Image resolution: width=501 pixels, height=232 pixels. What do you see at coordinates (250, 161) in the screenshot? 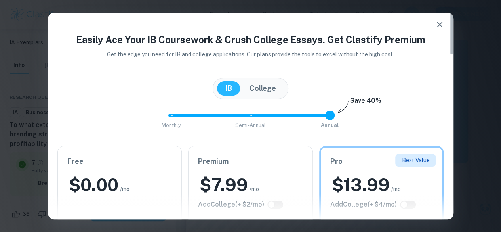
I see `h6: Premium` at bounding box center [250, 161].